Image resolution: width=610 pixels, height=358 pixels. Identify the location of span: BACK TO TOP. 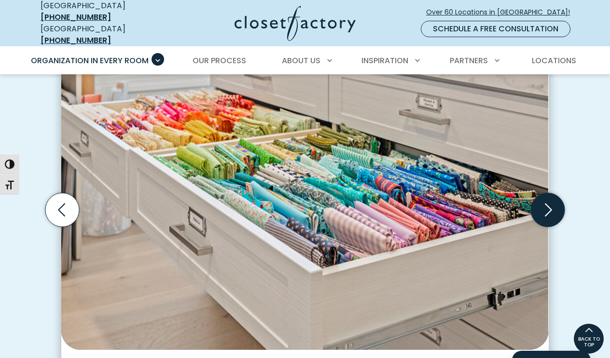
(589, 342).